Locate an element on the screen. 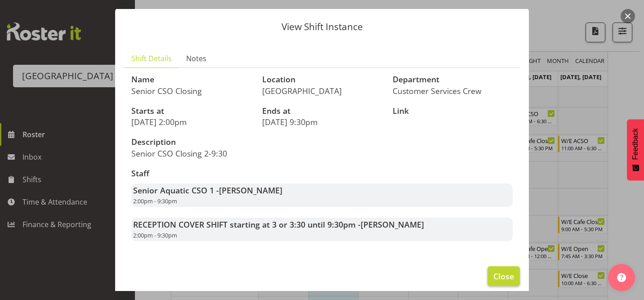  h3: Link is located at coordinates (452, 111).